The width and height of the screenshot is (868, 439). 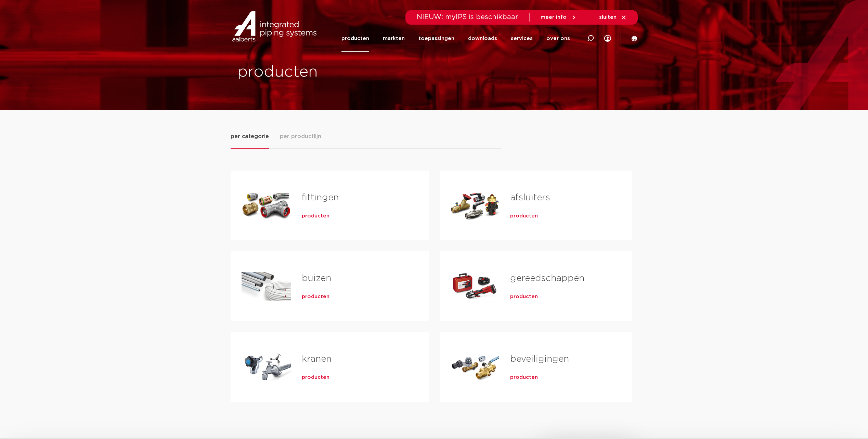 I want to click on span: NIEUW: myIPS is beschikbaar, so click(x=467, y=17).